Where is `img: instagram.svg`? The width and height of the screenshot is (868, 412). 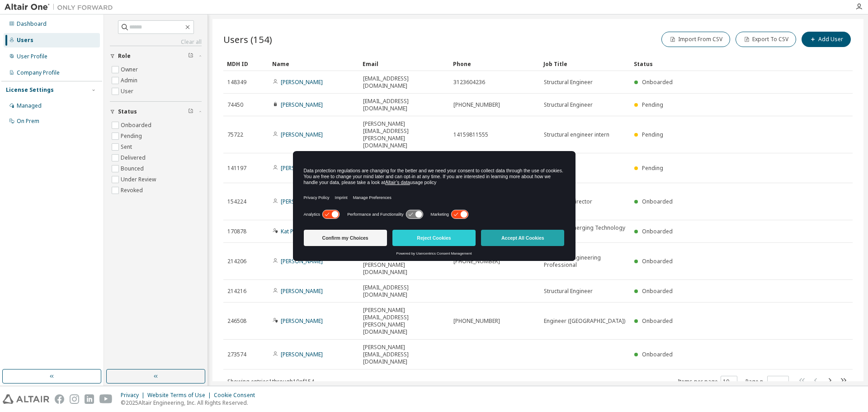
img: instagram.svg is located at coordinates (74, 399).